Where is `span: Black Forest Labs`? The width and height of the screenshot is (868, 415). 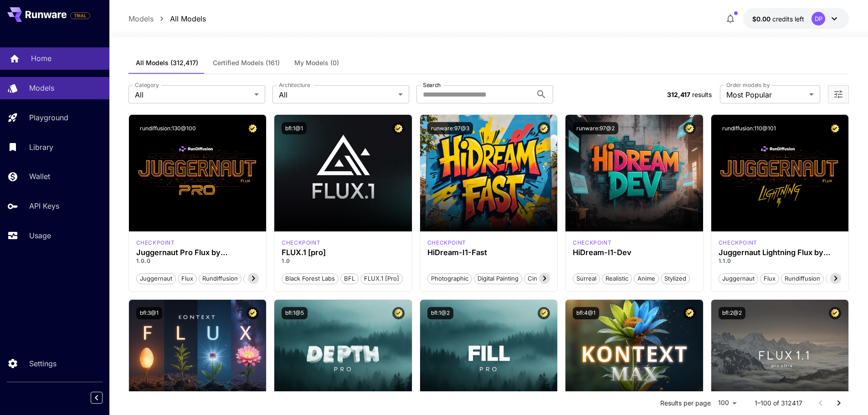
span: Black Forest Labs is located at coordinates (310, 279).